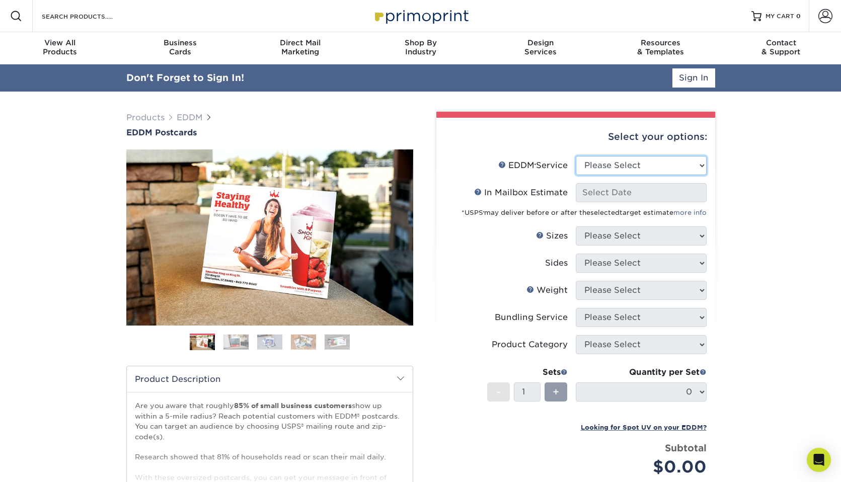  I want to click on span: Shop By, so click(420, 43).